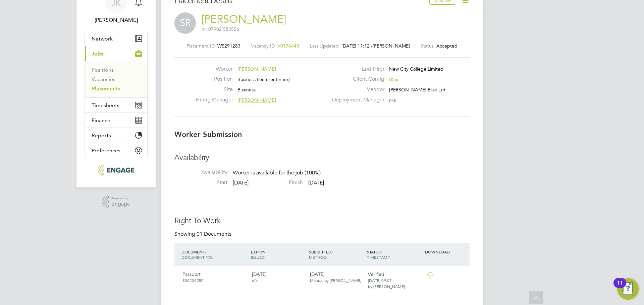 Image resolution: width=644 pixels, height=305 pixels. What do you see at coordinates (376, 274) in the screenshot?
I see `span: Verified` at bounding box center [376, 274].